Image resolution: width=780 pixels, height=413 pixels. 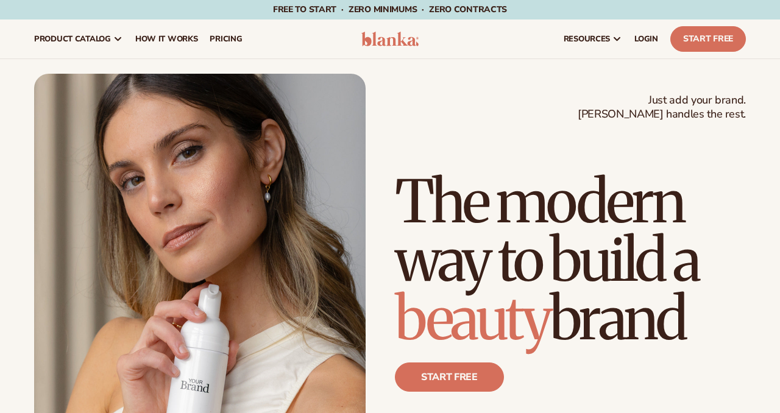 What do you see at coordinates (166, 39) in the screenshot?
I see `span: How It Works` at bounding box center [166, 39].